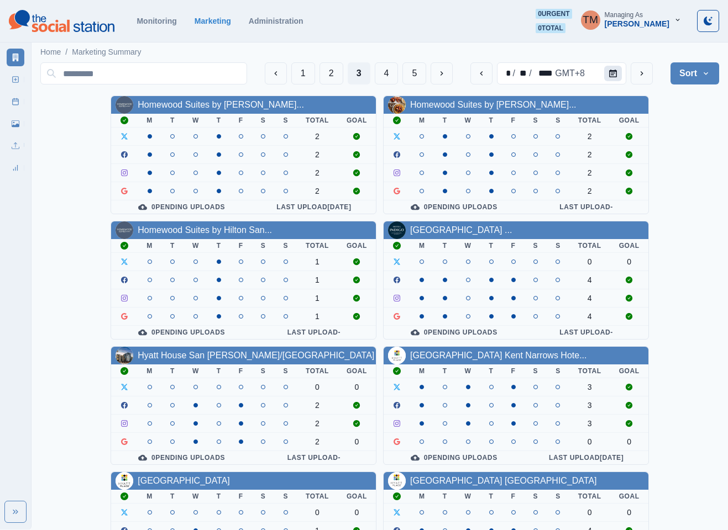 The height and width of the screenshot is (530, 728). I want to click on button: Calendar, so click(613, 73).